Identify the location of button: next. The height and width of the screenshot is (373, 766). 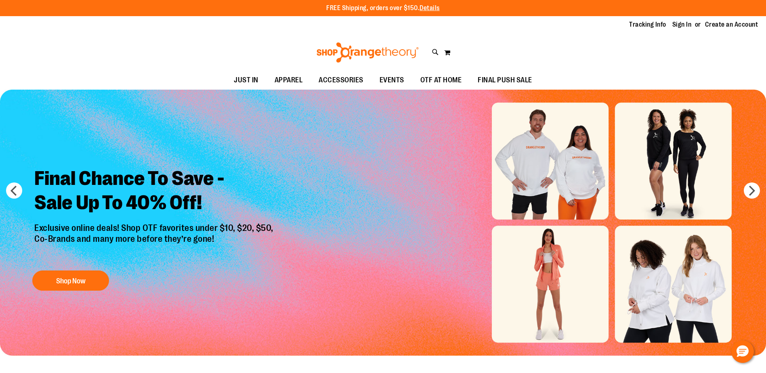
(752, 191).